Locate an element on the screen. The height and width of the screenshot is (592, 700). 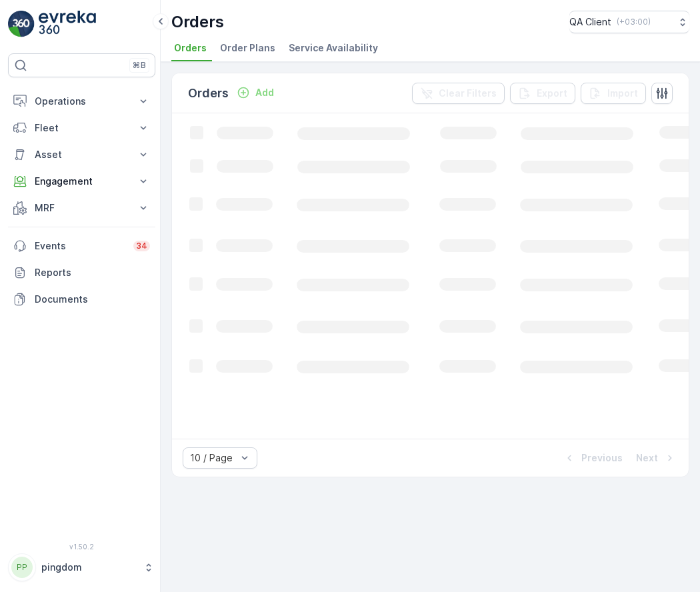
p: MRF is located at coordinates (81, 208).